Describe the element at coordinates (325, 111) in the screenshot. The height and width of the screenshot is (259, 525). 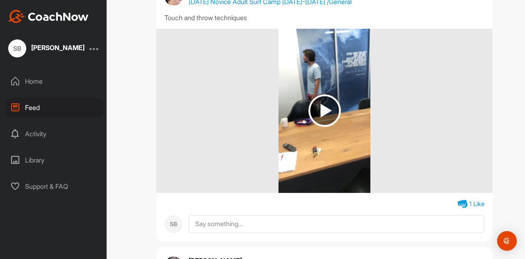
I see `img: media` at that location.